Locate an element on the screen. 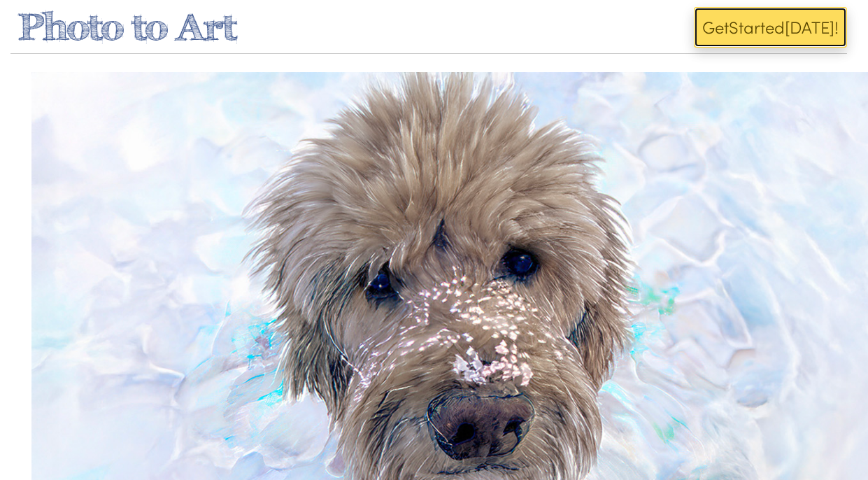 The image size is (868, 480). span: Photo to Art is located at coordinates (128, 26).